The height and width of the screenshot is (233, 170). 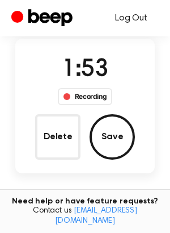 What do you see at coordinates (85, 97) in the screenshot?
I see `div: Recording` at bounding box center [85, 97].